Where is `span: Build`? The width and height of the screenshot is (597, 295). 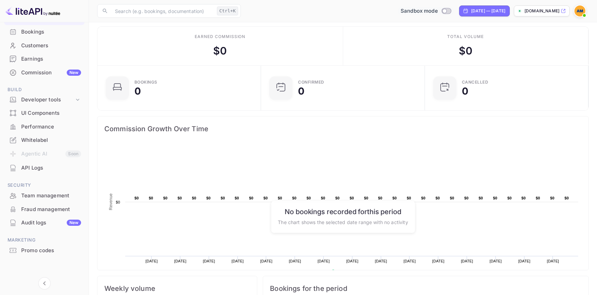 span: Build is located at coordinates (44, 90).